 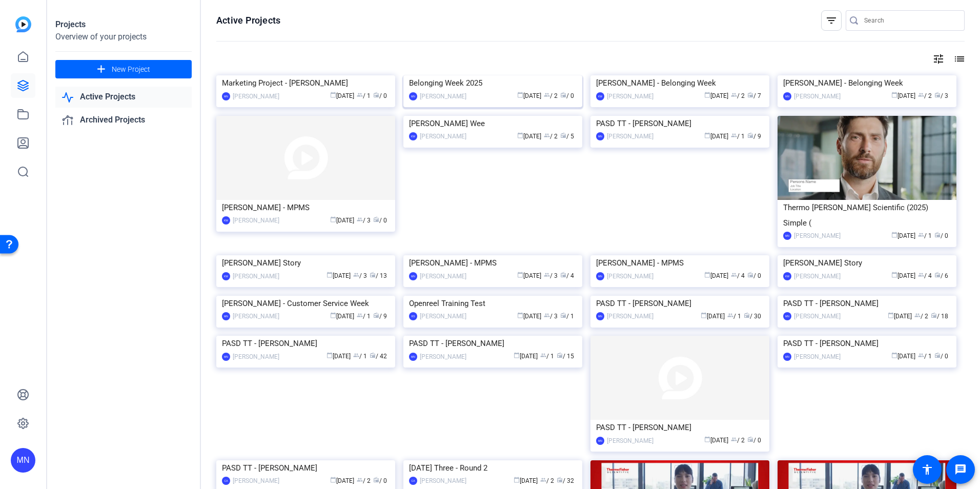 What do you see at coordinates (961, 470) in the screenshot?
I see `mat-icon: message` at bounding box center [961, 470].